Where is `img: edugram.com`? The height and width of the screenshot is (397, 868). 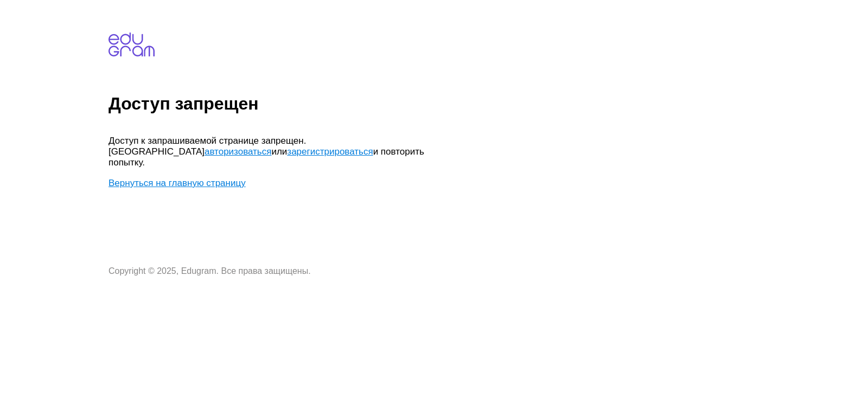
img: edugram.com is located at coordinates (131, 45).